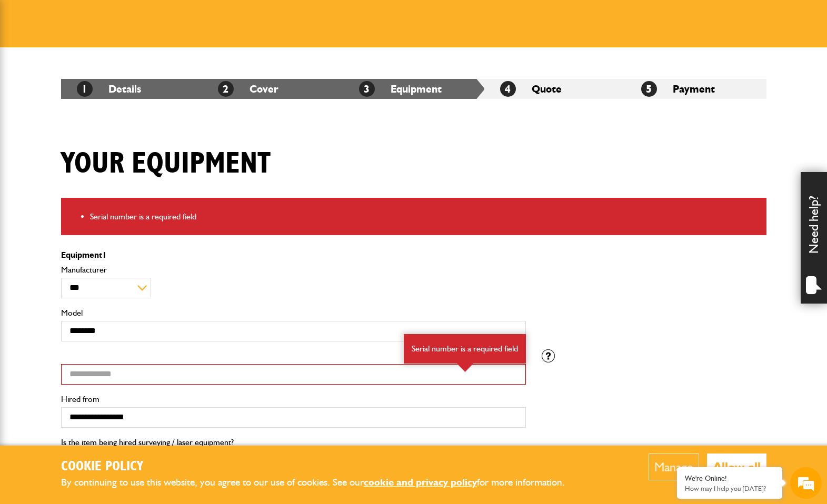 The height and width of the screenshot is (504, 827). Describe the element at coordinates (649, 89) in the screenshot. I see `span: 5` at that location.